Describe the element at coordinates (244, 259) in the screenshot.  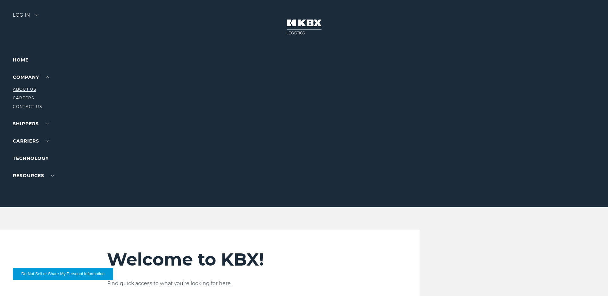
I see `h2: Welcome to KBX!` at that location.